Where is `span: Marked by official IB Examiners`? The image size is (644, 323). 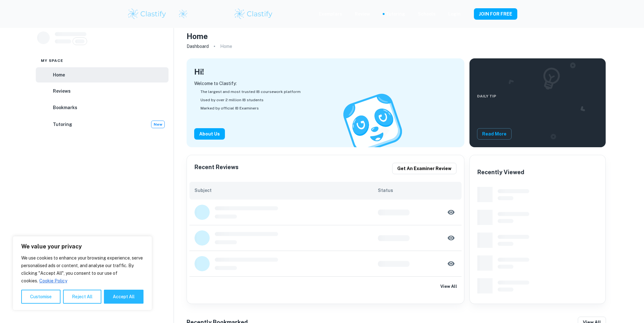 span: Marked by official IB Examiners is located at coordinates (230, 108).